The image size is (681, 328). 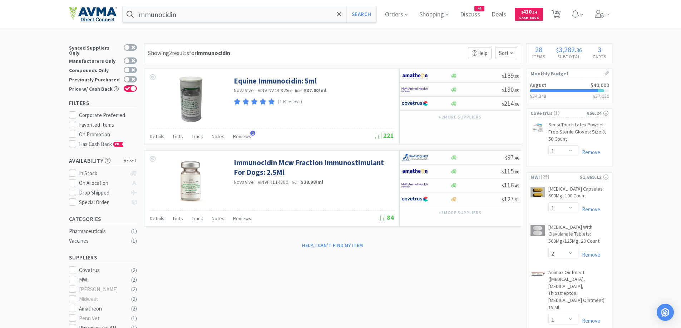 I want to click on span: 214, so click(x=510, y=103).